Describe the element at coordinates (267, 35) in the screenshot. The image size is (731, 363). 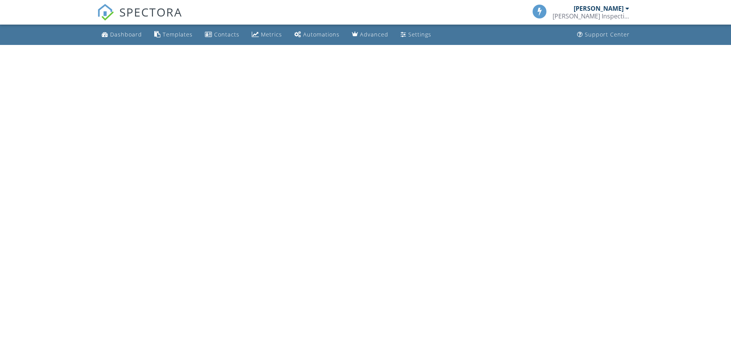
I see `a: Metrics` at that location.